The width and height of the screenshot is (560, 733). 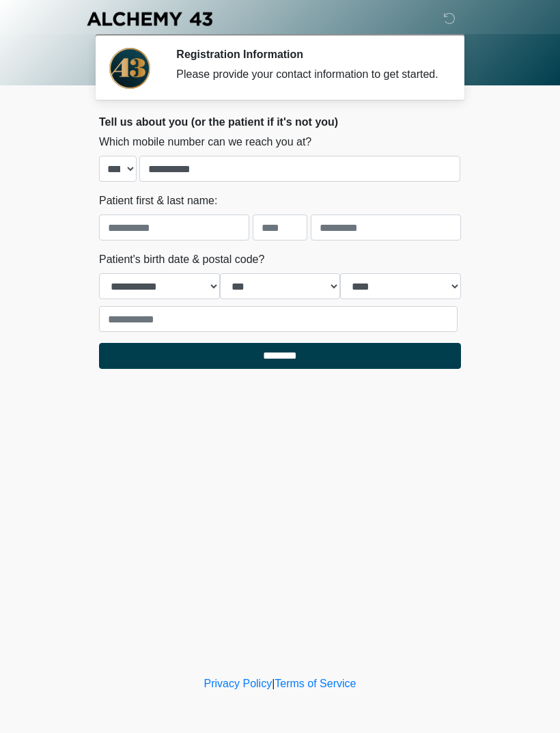 What do you see at coordinates (182, 260) in the screenshot?
I see `label: Patient's birth date & postal code?` at bounding box center [182, 260].